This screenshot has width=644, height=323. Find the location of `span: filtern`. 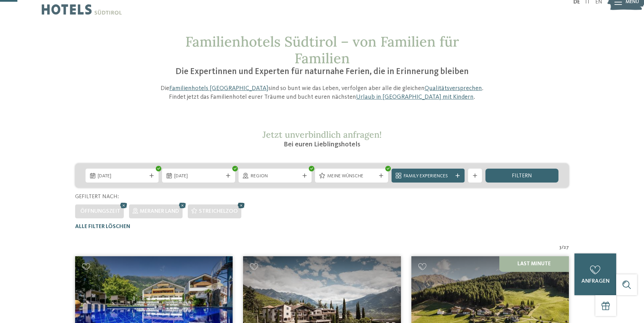

span: filtern is located at coordinates (522, 176).